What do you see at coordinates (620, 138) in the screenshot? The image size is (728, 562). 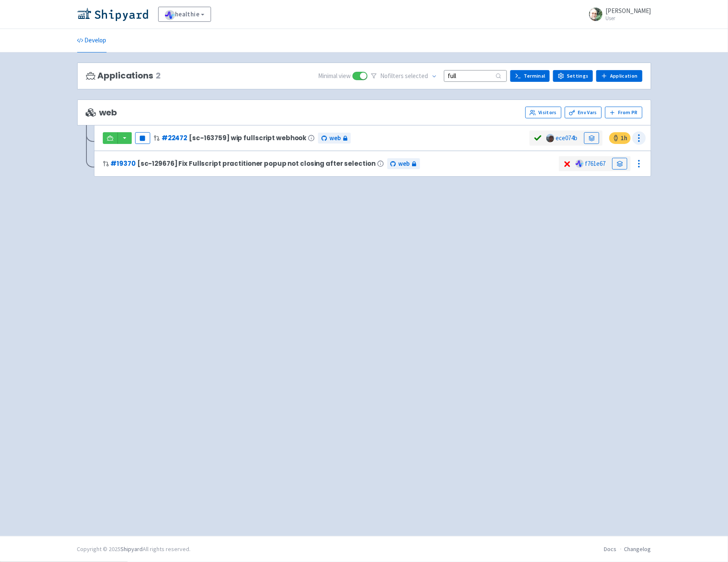 I see `span: 1 h` at bounding box center [620, 138].